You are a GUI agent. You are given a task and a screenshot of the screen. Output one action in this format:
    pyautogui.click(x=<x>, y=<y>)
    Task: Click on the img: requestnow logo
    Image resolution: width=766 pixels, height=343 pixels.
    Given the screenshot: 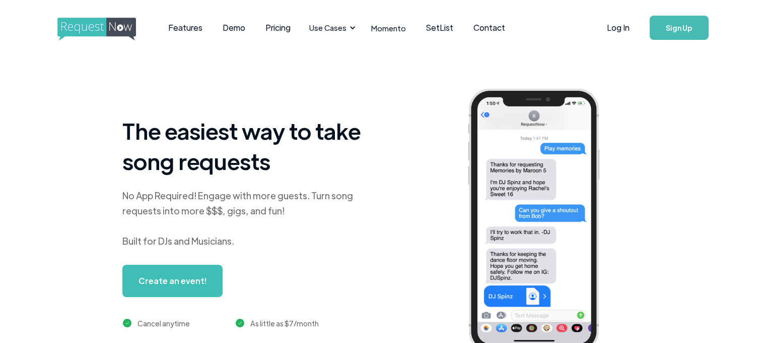 What is the action you would take?
    pyautogui.click(x=106, y=29)
    